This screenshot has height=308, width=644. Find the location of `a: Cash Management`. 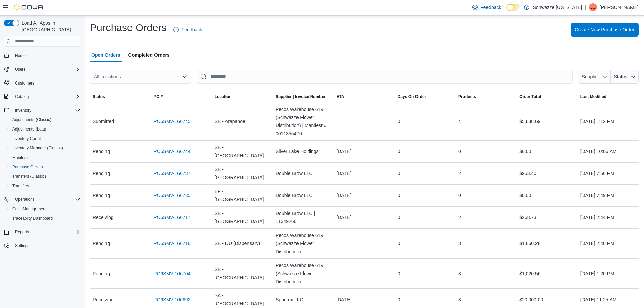

a: Cash Management is located at coordinates (29, 209).